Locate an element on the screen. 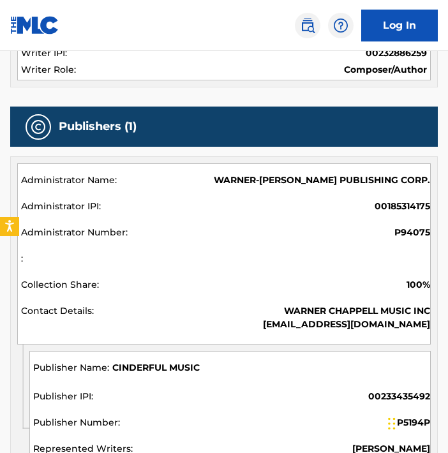 Image resolution: width=448 pixels, height=453 pixels. h5: Publishers (1) is located at coordinates (98, 126).